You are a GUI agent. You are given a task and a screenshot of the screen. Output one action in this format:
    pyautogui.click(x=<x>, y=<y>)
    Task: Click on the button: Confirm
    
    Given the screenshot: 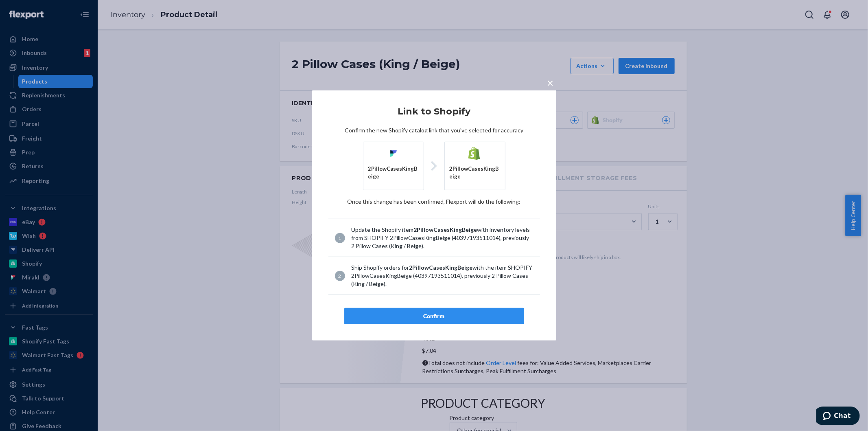 What is the action you would take?
    pyautogui.click(x=434, y=316)
    